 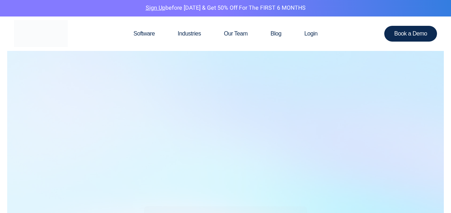 I want to click on a: Industries, so click(x=189, y=34).